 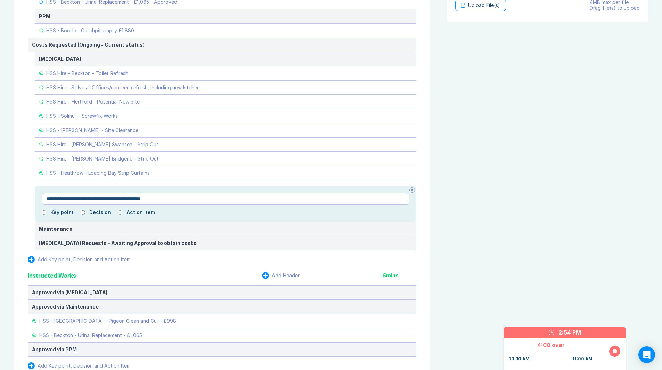 I want to click on label: Action Item, so click(x=141, y=212).